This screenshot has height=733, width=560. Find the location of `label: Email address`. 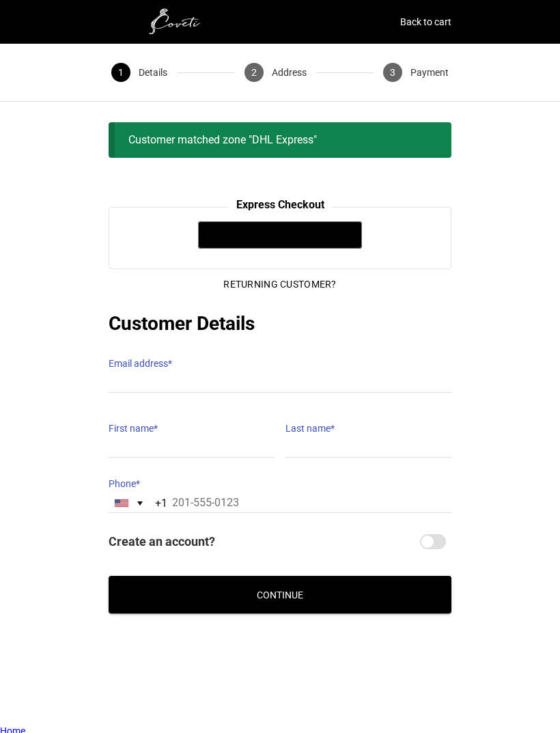

label: Email address is located at coordinates (280, 363).